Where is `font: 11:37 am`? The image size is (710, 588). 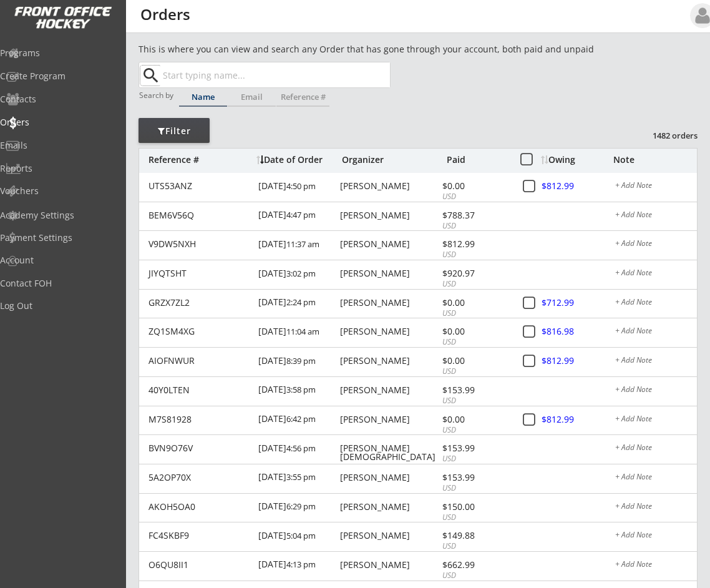 font: 11:37 am is located at coordinates (303, 244).